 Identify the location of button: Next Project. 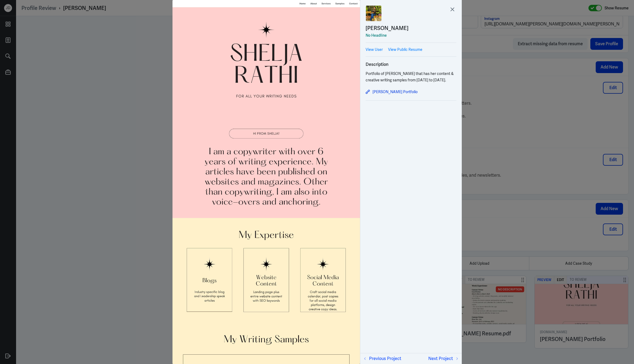
(444, 359).